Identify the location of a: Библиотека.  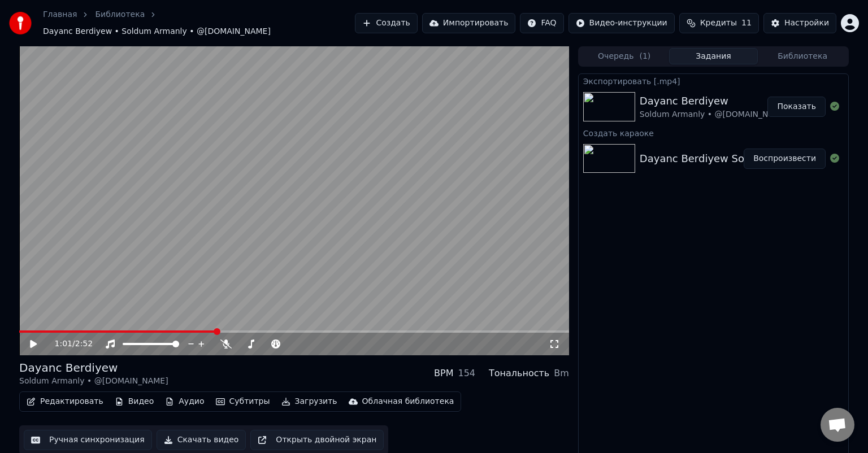
(120, 15).